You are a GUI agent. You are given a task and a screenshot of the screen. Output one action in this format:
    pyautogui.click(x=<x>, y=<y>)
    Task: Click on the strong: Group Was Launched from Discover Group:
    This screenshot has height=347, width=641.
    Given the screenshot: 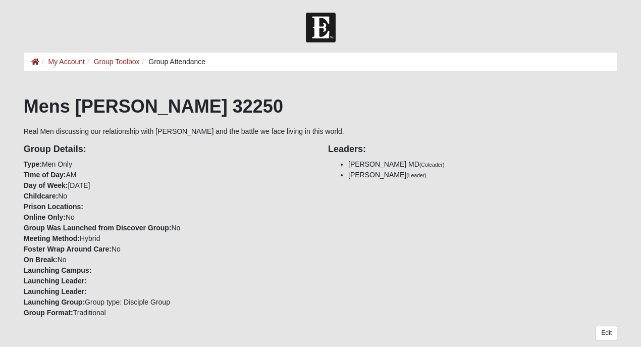 What is the action you would take?
    pyautogui.click(x=97, y=228)
    